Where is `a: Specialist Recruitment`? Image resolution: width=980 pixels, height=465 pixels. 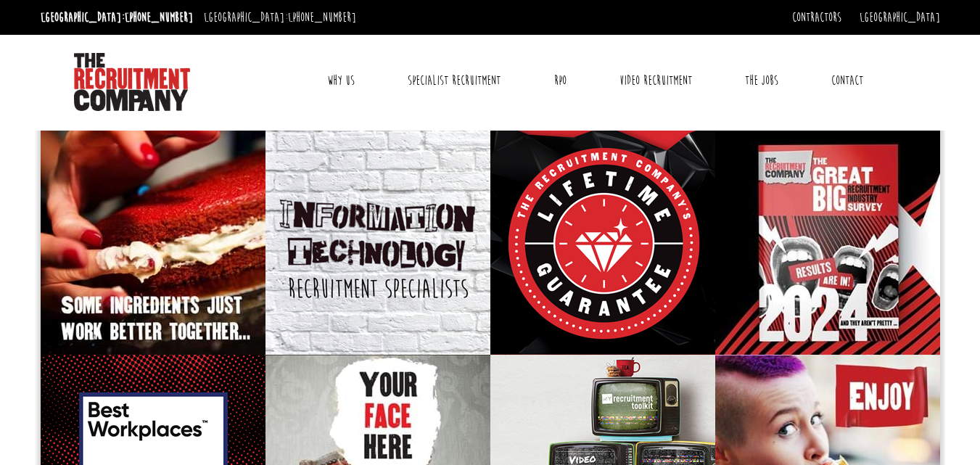 a: Specialist Recruitment is located at coordinates (454, 80).